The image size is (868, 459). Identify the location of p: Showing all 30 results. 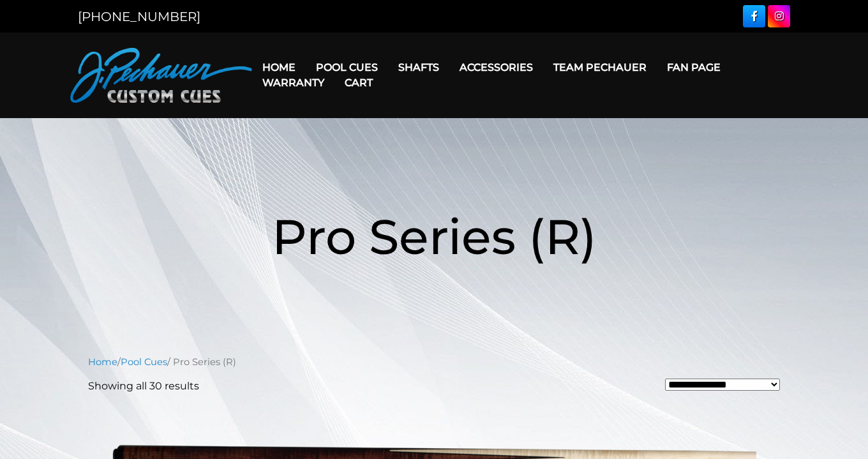
(143, 386).